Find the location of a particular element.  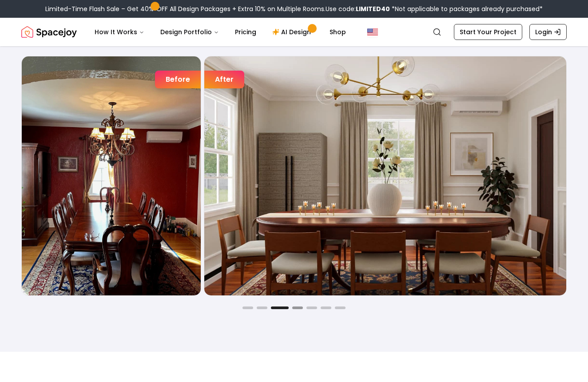

img: United States is located at coordinates (373, 32).